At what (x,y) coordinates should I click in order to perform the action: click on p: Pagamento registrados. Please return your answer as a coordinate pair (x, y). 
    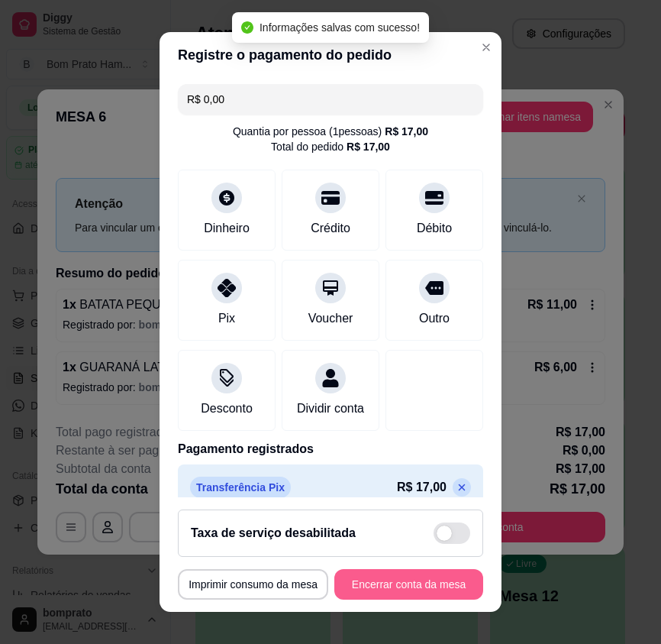
    Looking at the image, I should click on (330, 449).